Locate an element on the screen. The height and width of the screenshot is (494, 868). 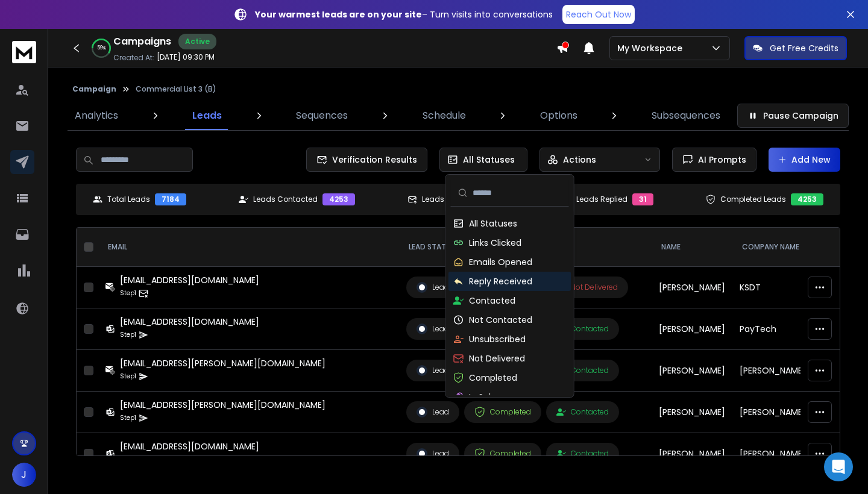
p: Not Contacted is located at coordinates (500, 320).